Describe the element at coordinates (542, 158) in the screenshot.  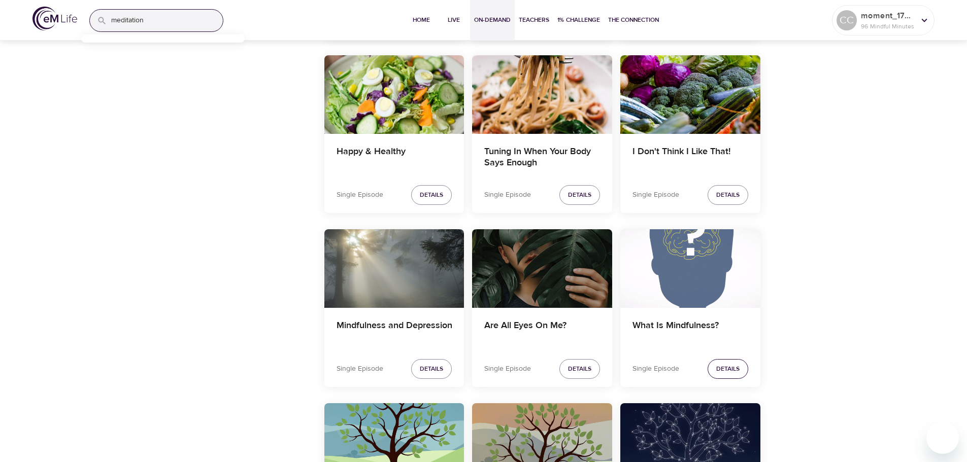
I see `h4: Tuning In When Your Body Says Enough` at that location.